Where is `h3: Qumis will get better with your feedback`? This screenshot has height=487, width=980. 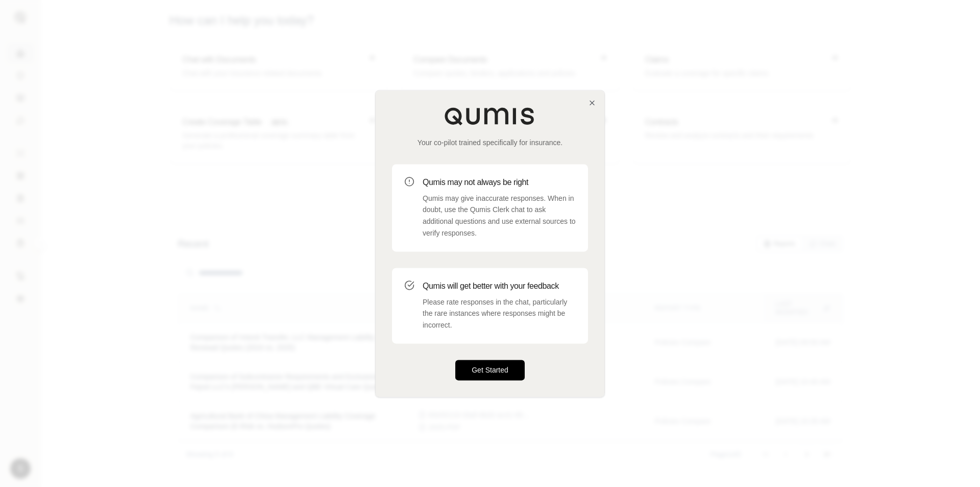
h3: Qumis will get better with your feedback is located at coordinates (499, 286).